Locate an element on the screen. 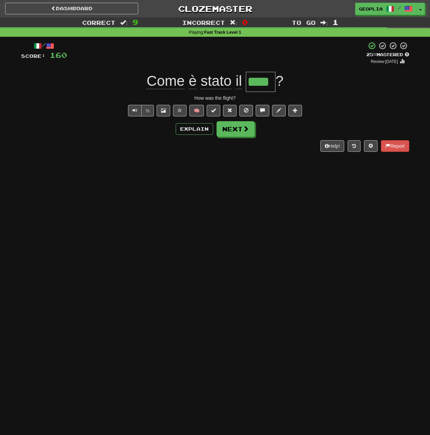 The height and width of the screenshot is (435, 430). button: Report is located at coordinates (395, 146).